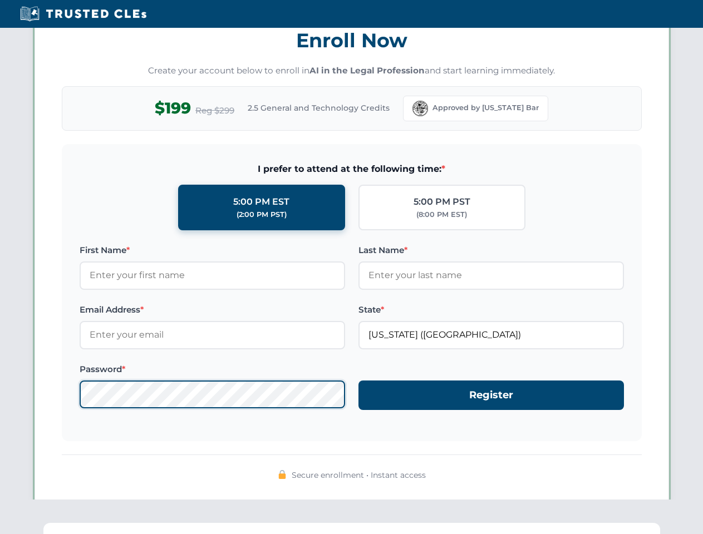 The height and width of the screenshot is (534, 703). I want to click on input: Florida (FL), so click(491, 335).